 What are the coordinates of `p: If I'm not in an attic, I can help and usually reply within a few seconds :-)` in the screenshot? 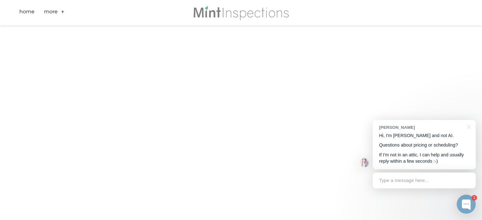 It's located at (424, 158).